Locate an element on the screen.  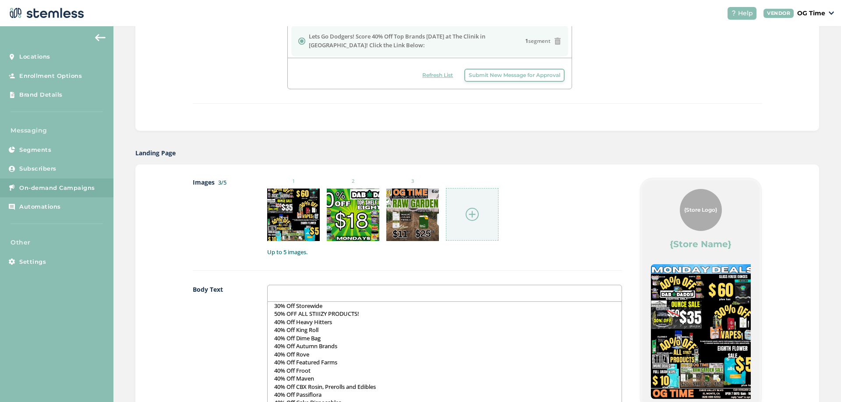
p: 40% Off Maven is located at coordinates (444, 379).